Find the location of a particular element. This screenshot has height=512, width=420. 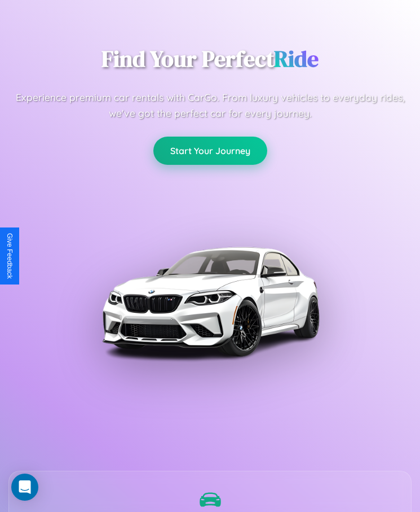

span: Ride is located at coordinates (296, 59).